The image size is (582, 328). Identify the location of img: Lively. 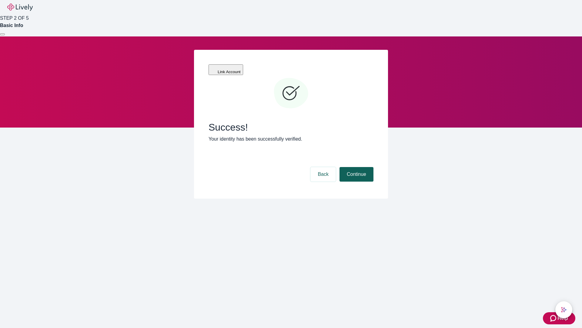
(20, 7).